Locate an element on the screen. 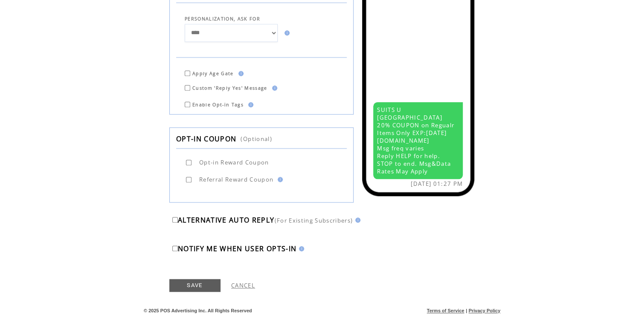 Image resolution: width=644 pixels, height=317 pixels. span: OPT-IN COUPON is located at coordinates (206, 139).